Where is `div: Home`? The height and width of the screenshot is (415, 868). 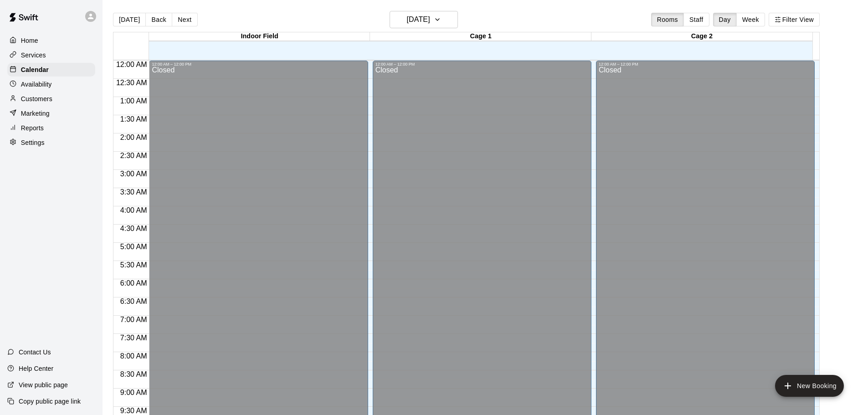
div: Home is located at coordinates (51, 41).